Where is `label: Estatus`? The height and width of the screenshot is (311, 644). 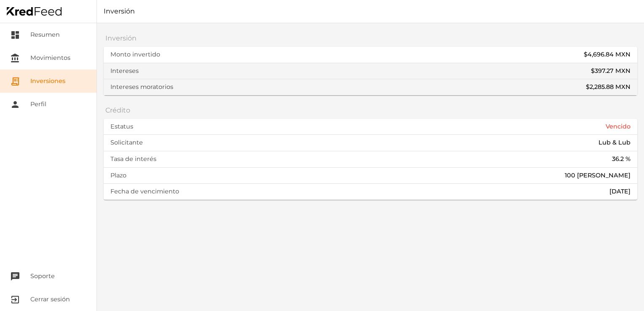 label: Estatus is located at coordinates (124, 127).